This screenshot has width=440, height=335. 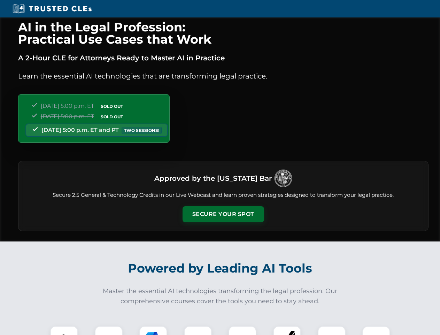 What do you see at coordinates (224, 214) in the screenshot?
I see `button: Secure Your Spot` at bounding box center [224, 214].